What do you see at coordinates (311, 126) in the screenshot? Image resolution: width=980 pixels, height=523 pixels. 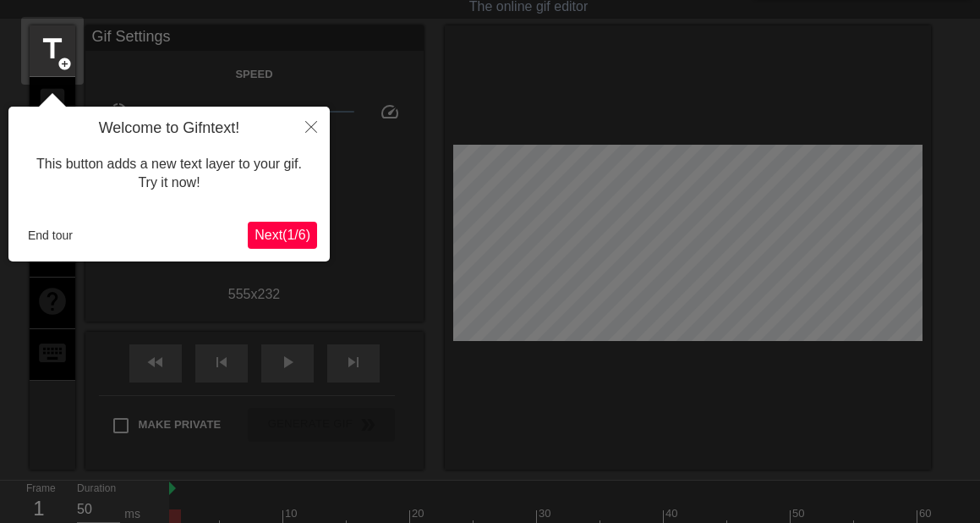 I see `button: Close` at bounding box center [311, 126].